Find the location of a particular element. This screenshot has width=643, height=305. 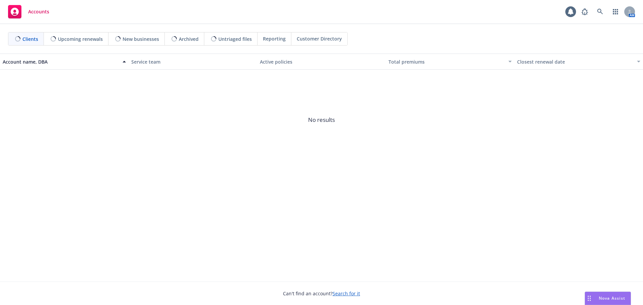

a: Search for it is located at coordinates (346, 294).